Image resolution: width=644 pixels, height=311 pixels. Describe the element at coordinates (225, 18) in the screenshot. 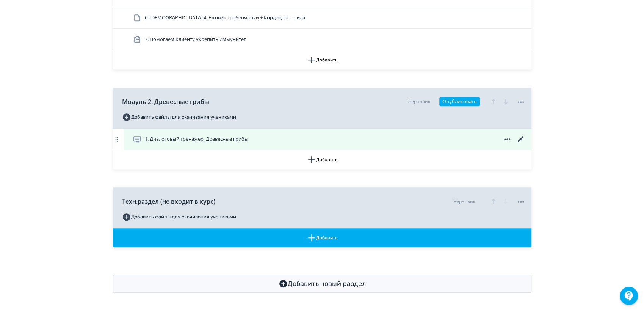

I see `span: 6. Урок 4. Ежовик гребенчатый + Кордицепс = сила!` at that location.